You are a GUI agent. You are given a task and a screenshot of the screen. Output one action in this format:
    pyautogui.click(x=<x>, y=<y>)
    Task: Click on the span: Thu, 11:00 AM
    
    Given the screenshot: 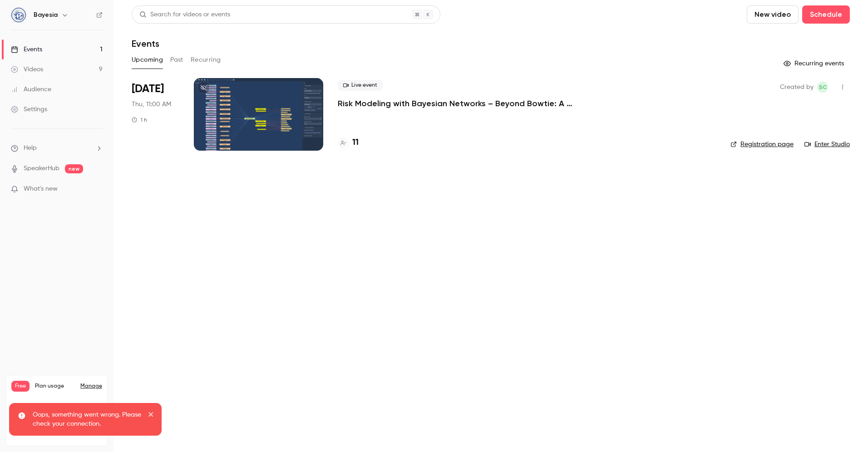 What is the action you would take?
    pyautogui.click(x=151, y=104)
    